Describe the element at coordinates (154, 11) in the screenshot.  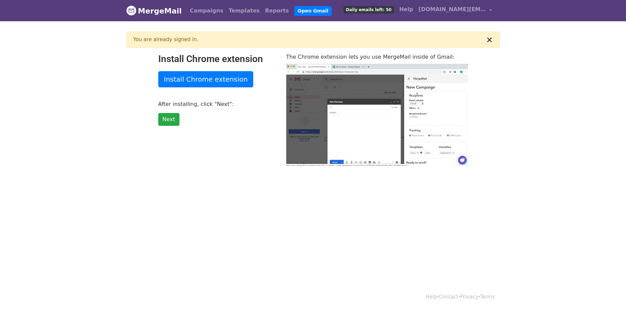
I see `a: MergeMail` at that location.